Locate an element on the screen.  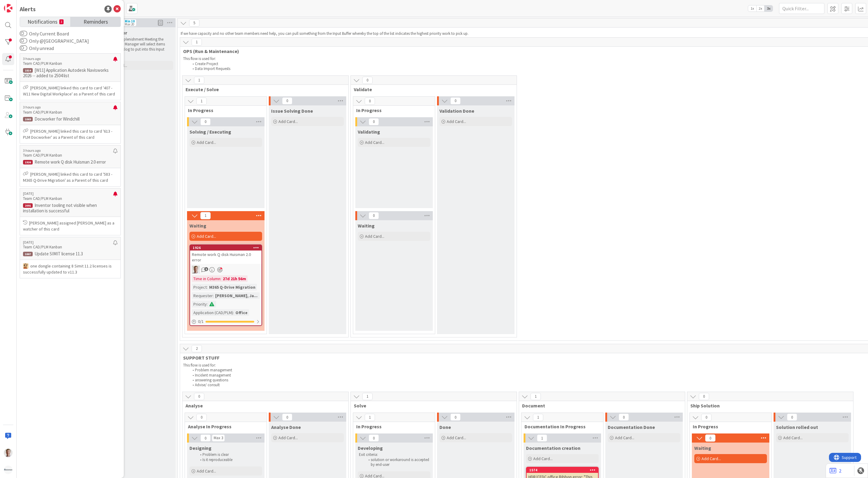
button: Only unread is located at coordinates (23, 48).